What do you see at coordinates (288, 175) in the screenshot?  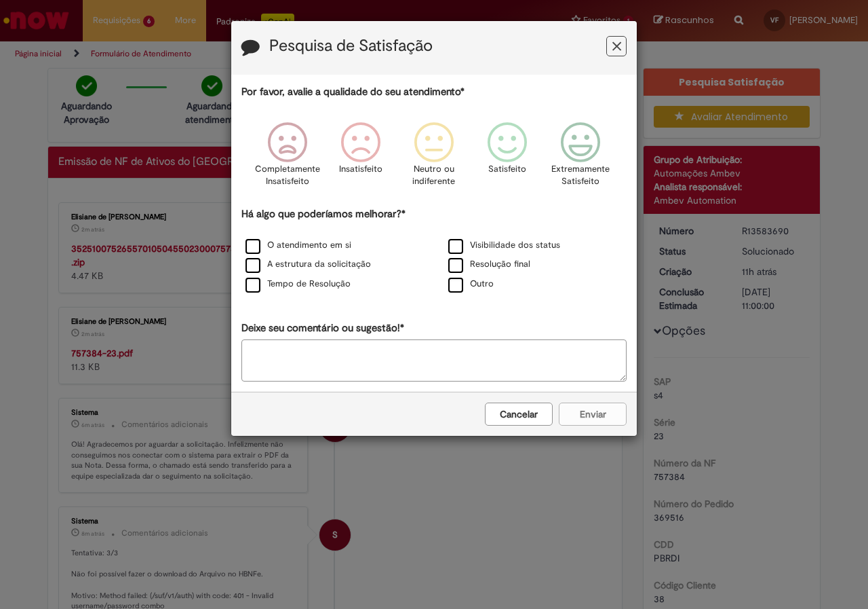 I see `p: Completamente Insatisfeito` at bounding box center [288, 175].